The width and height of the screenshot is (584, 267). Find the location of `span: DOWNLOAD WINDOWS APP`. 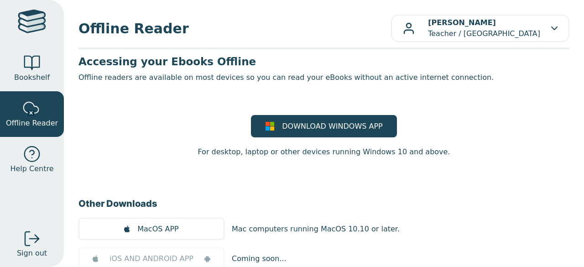

span: DOWNLOAD WINDOWS APP is located at coordinates (332, 126).